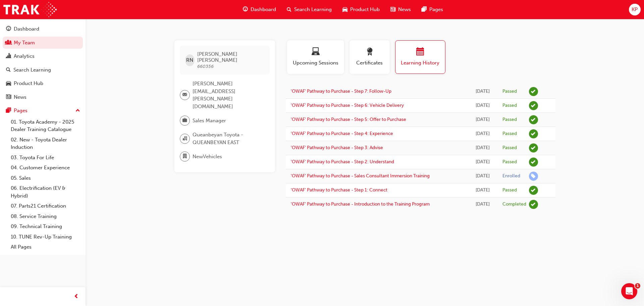  Describe the element at coordinates (43, 29) in the screenshot. I see `a: Dashboard` at that location.